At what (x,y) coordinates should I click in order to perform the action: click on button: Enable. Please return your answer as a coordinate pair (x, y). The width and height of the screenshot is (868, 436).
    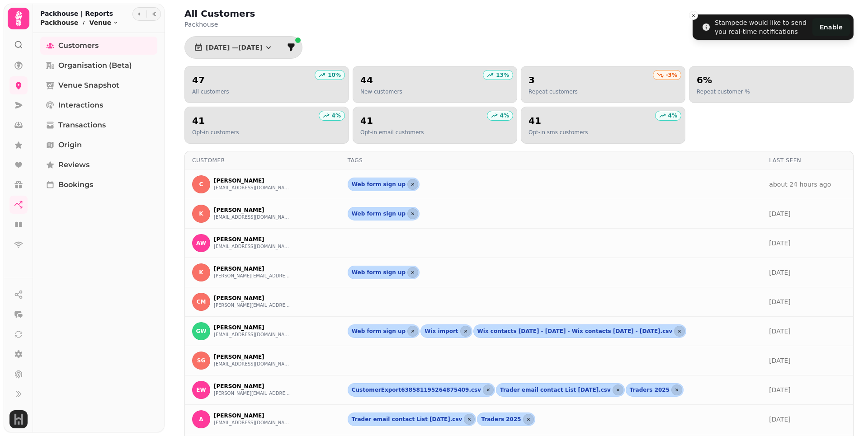
    Looking at the image, I should click on (831, 27).